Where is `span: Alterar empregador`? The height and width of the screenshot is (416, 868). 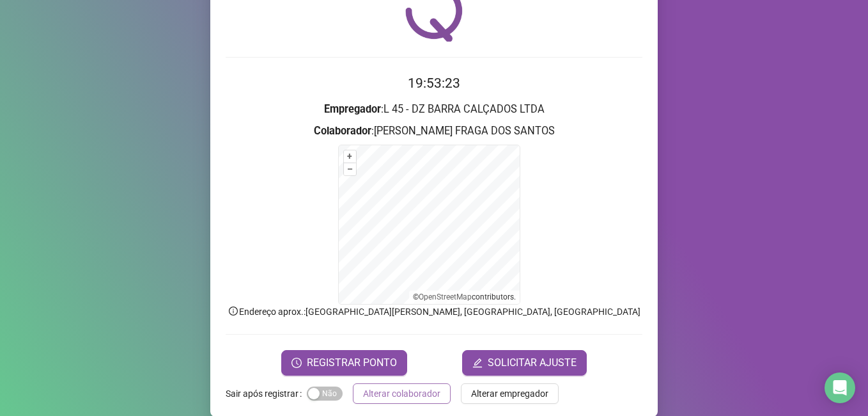 span: Alterar empregador is located at coordinates (510, 393).